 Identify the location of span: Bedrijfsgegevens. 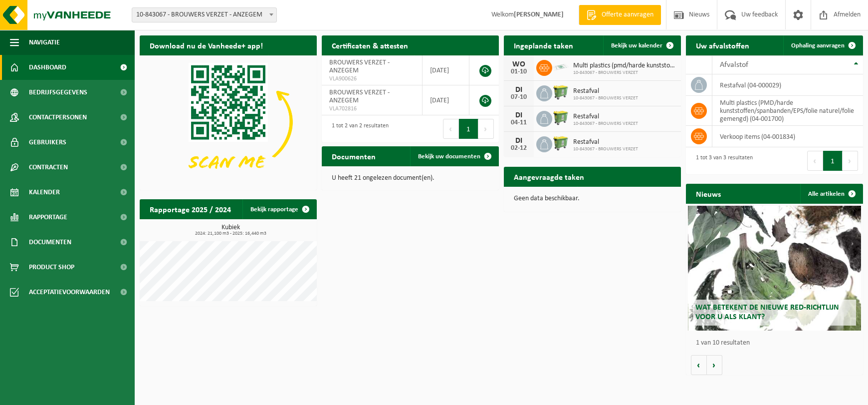
(58, 92).